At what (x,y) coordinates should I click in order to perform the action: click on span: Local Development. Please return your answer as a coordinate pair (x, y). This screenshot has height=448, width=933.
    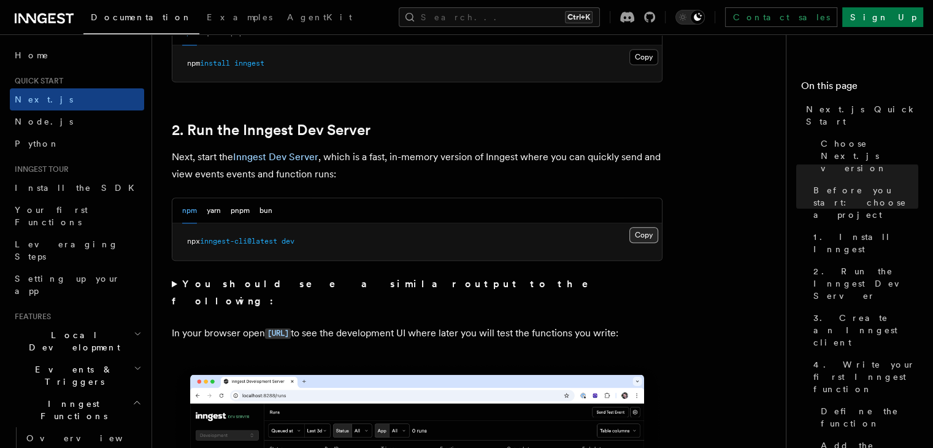
    Looking at the image, I should click on (72, 341).